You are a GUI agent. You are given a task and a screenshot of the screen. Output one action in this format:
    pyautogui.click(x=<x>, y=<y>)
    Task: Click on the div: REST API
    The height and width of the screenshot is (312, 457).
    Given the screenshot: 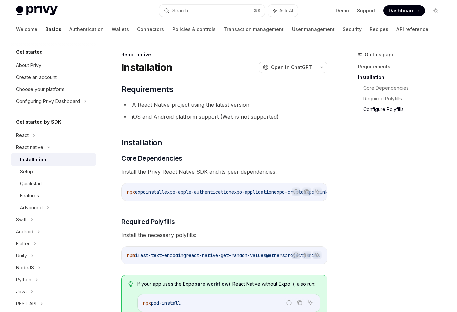 What is the action you would take?
    pyautogui.click(x=26, y=304)
    